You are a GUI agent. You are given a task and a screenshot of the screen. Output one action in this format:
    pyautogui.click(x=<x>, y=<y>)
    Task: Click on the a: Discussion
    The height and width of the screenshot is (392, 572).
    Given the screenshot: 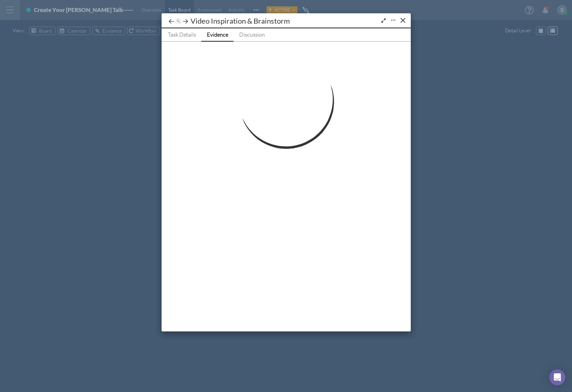 What is the action you would take?
    pyautogui.click(x=252, y=34)
    